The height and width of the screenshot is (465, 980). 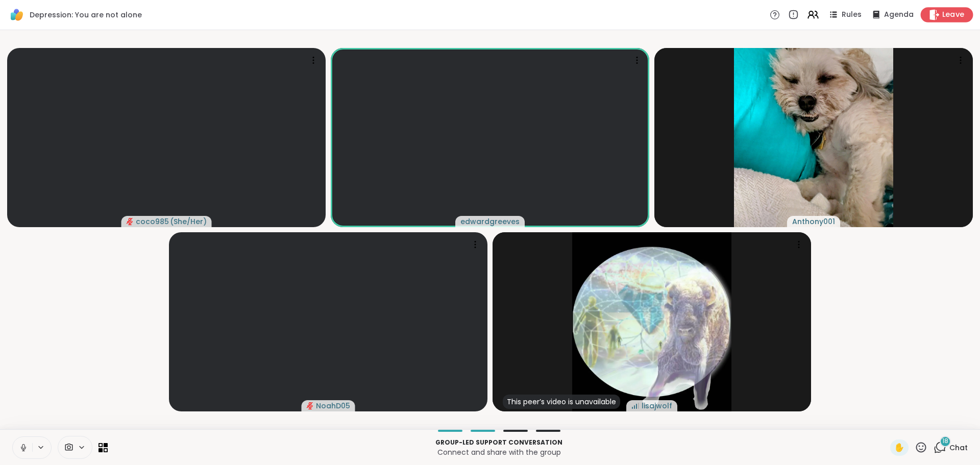 I want to click on span: Depression: You are not alone, so click(x=85, y=15).